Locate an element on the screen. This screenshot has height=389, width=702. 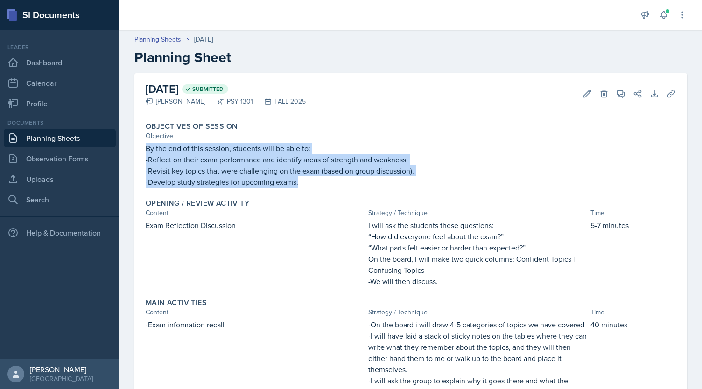
p: On the board, I will make two quick columns: Confident Topics | Confusing Topics is located at coordinates (477, 265).